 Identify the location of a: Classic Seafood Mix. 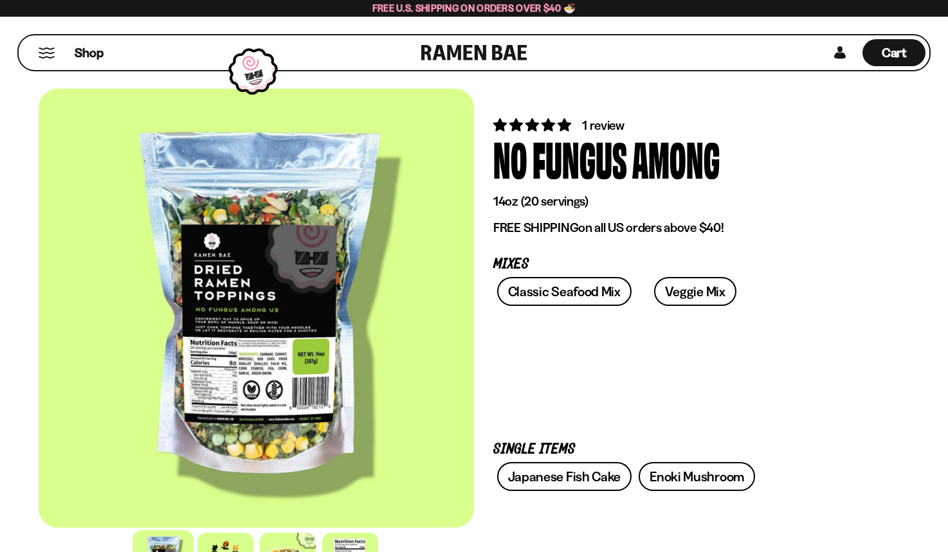
(564, 291).